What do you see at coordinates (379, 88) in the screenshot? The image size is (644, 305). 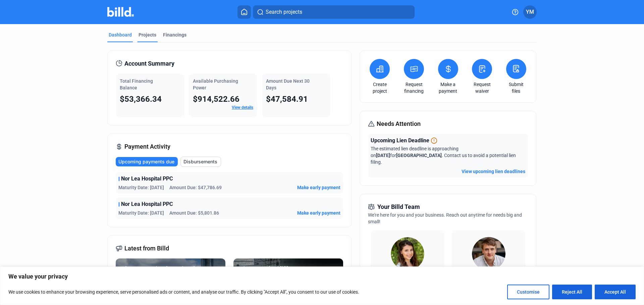 I see `a: Create project` at bounding box center [379, 88].